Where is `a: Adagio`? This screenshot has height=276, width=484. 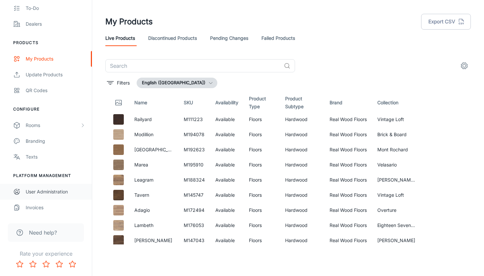
a: Adagio is located at coordinates (142, 210).